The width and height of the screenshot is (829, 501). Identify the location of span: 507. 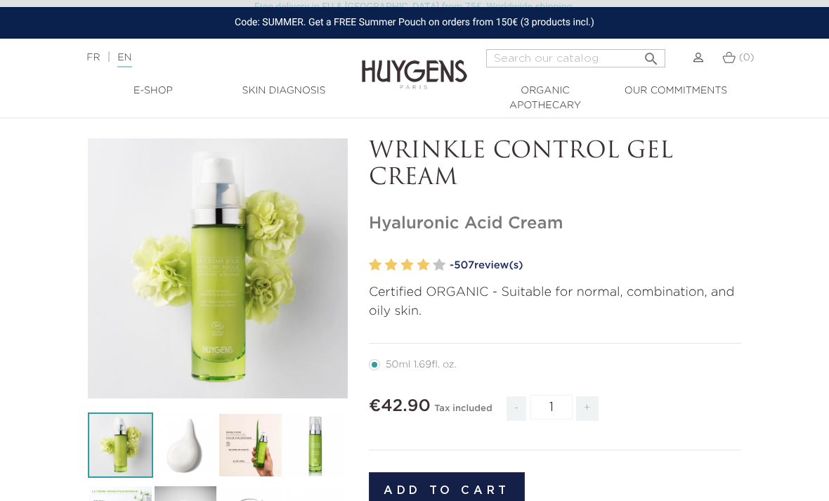
(464, 265).